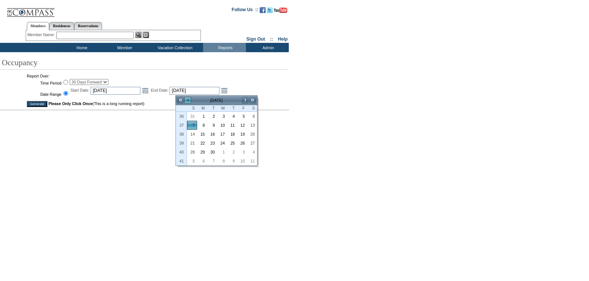 Image resolution: width=589 pixels, height=281 pixels. Describe the element at coordinates (80, 90) in the screenshot. I see `span: Start Date:` at that location.